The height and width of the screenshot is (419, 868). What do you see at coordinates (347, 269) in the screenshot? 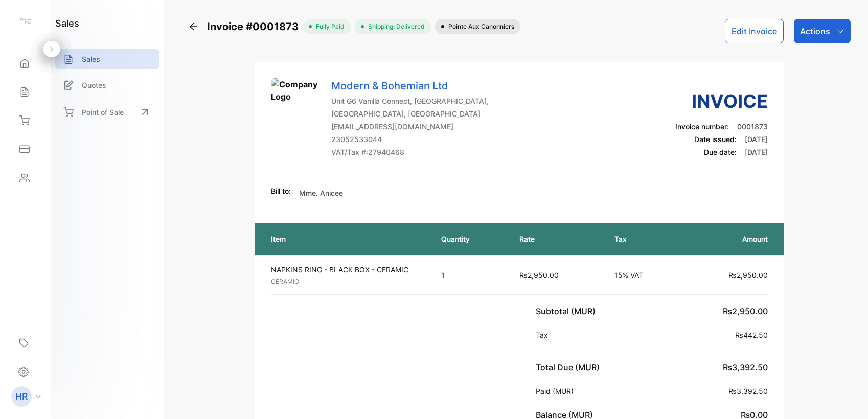
I see `p: NAPKINS RING - BLACK BOX - CERAMIC` at bounding box center [347, 269].